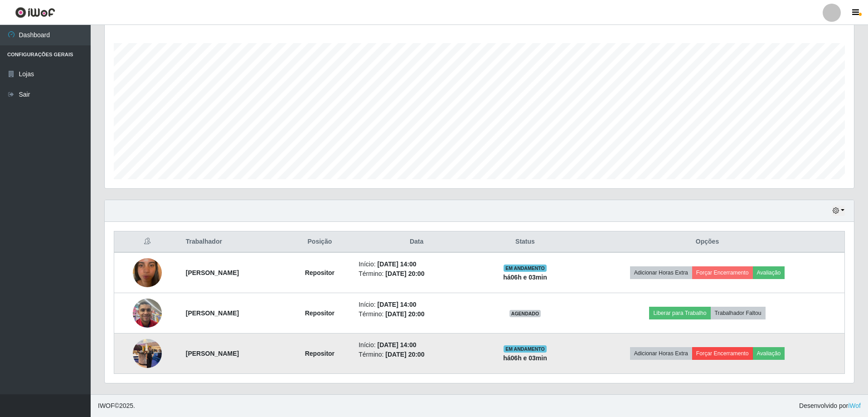  Describe the element at coordinates (526, 313) in the screenshot. I see `span: AGENDADO` at that location.